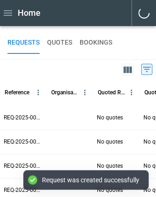  I want to click on button: Organisation column menu, so click(85, 92).